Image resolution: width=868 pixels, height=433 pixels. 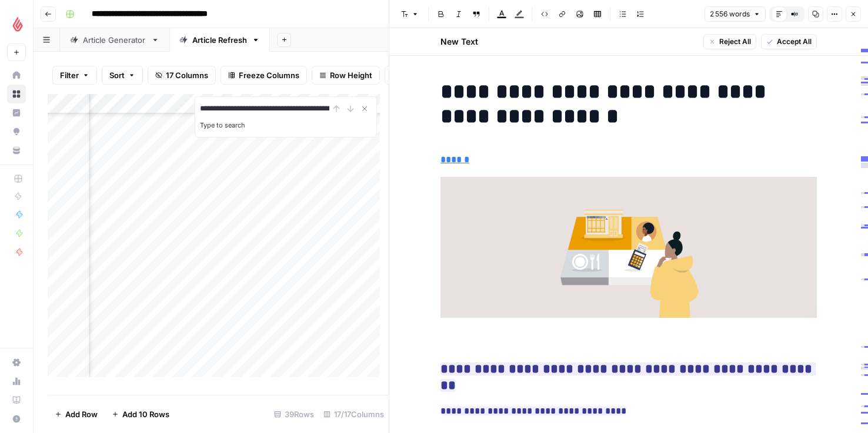 I want to click on div: Article Refresh, so click(x=219, y=40).